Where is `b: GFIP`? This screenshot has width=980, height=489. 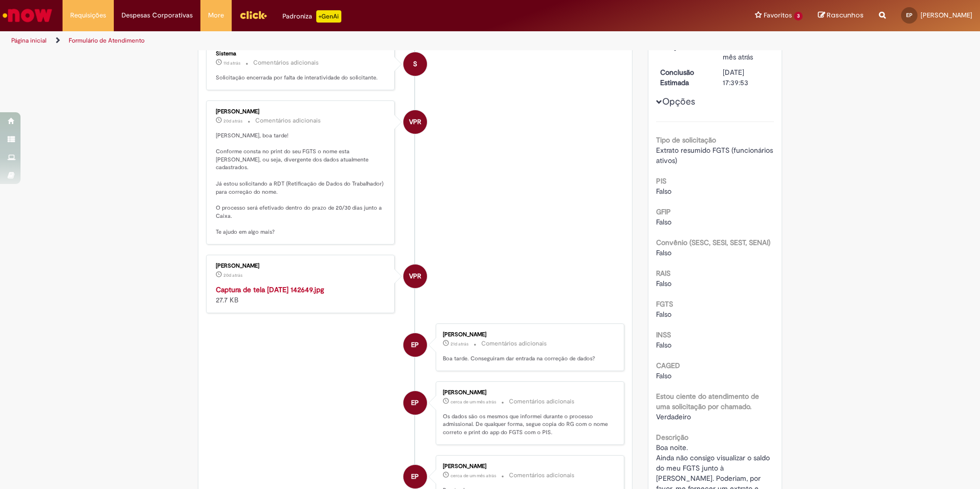 b: GFIP is located at coordinates (663, 211).